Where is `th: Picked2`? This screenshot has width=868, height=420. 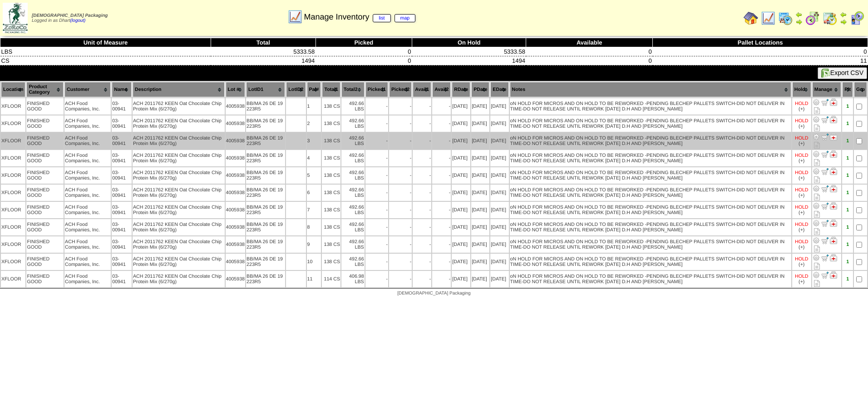 th: Picked2 is located at coordinates (401, 90).